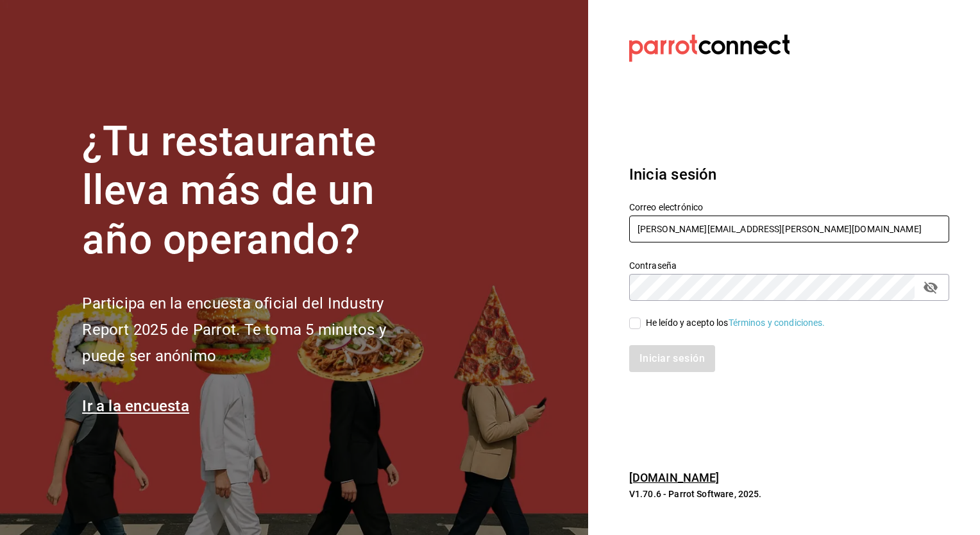 The height and width of the screenshot is (535, 980). What do you see at coordinates (931, 287) in the screenshot?
I see `button: passwordField` at bounding box center [931, 287].